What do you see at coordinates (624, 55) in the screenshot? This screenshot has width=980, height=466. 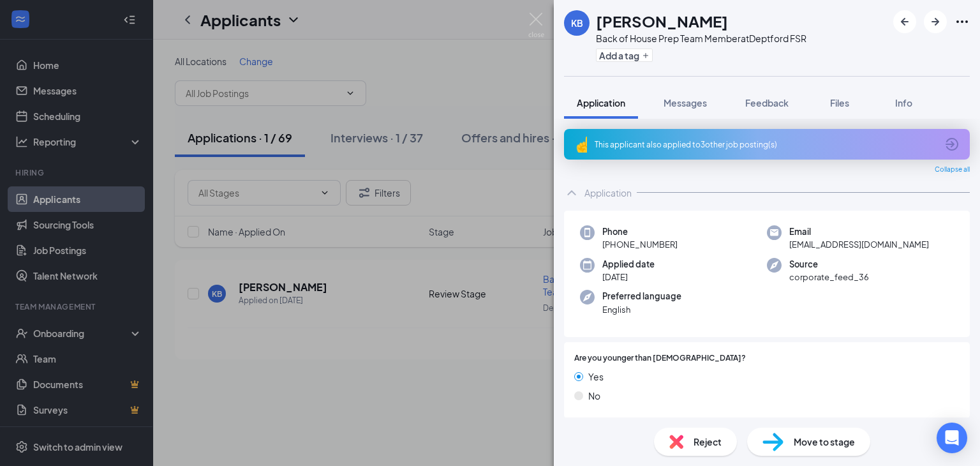 I see `button: PlusAdd a tag` at bounding box center [624, 55].